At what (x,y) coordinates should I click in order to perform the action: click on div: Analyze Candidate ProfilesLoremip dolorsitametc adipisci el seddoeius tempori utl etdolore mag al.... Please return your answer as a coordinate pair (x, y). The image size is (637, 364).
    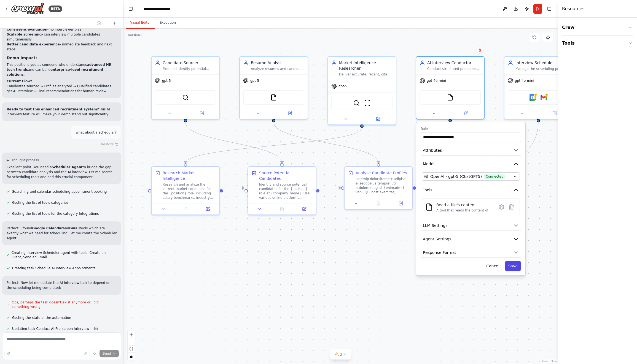
    Looking at the image, I should click on (379, 188).